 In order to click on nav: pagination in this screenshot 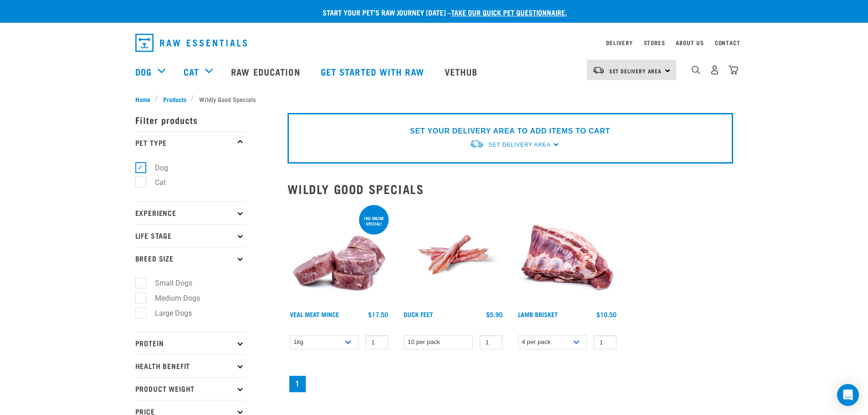, I will do `click(510, 384)`.